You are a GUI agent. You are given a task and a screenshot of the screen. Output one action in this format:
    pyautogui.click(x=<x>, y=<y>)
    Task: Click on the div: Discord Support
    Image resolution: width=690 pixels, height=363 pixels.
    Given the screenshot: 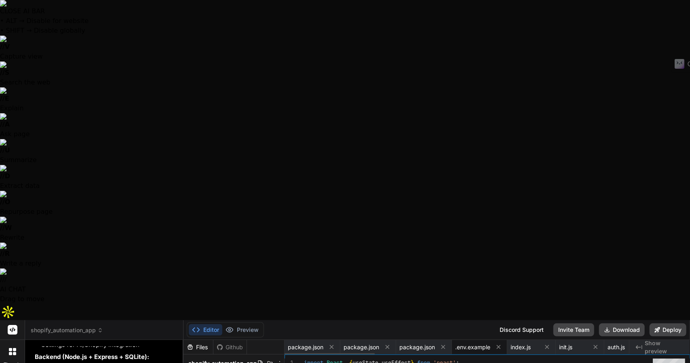 What is the action you would take?
    pyautogui.click(x=521, y=330)
    